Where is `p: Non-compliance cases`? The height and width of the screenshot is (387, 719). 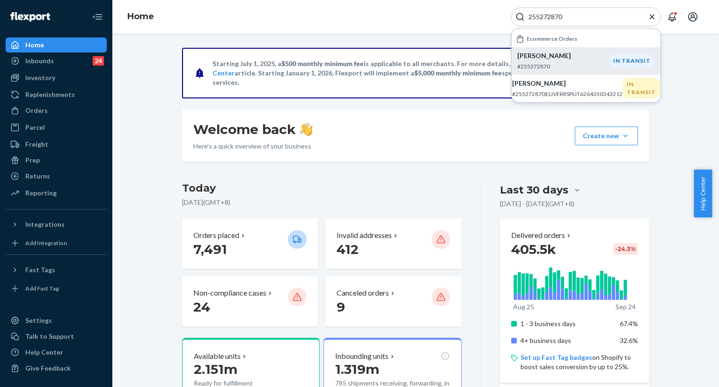
p: Non-compliance cases is located at coordinates (230, 292).